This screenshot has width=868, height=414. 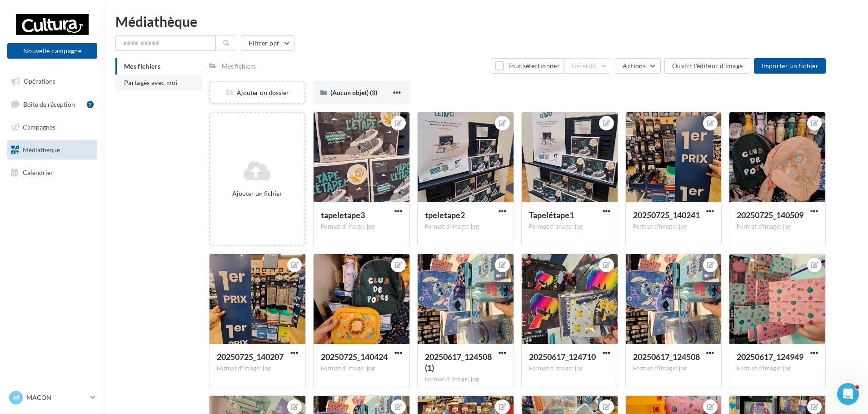 I want to click on span: Tapelétape1, so click(x=552, y=215).